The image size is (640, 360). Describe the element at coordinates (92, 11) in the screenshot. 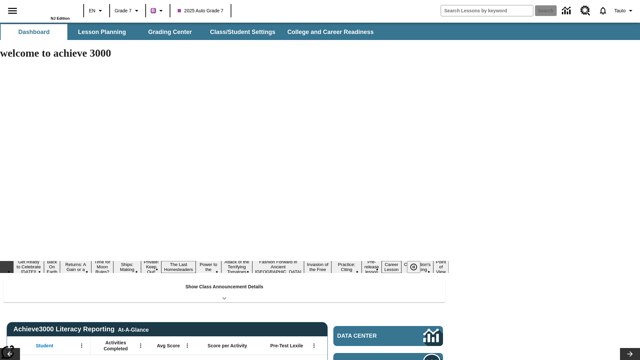

I see `span: EN` at that location.